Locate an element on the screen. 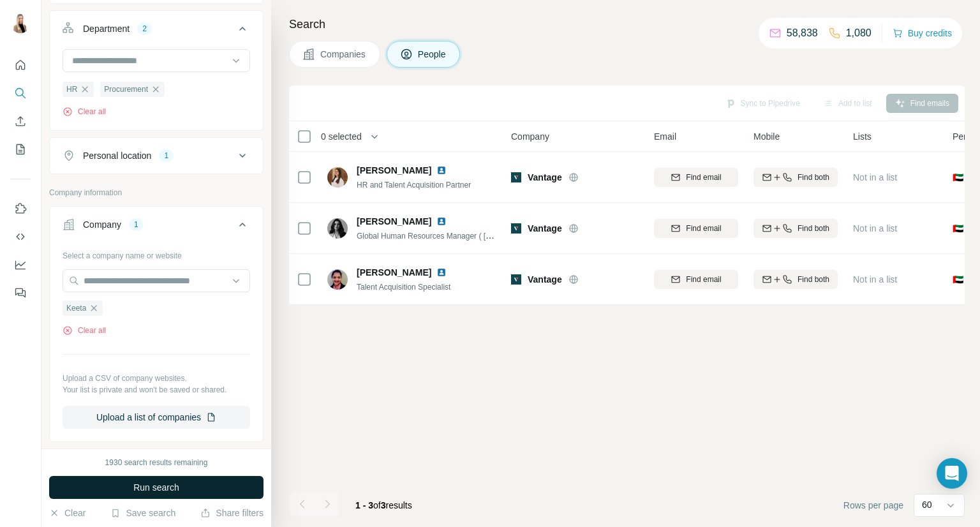  button: Upload a list of companies is located at coordinates (156, 418).